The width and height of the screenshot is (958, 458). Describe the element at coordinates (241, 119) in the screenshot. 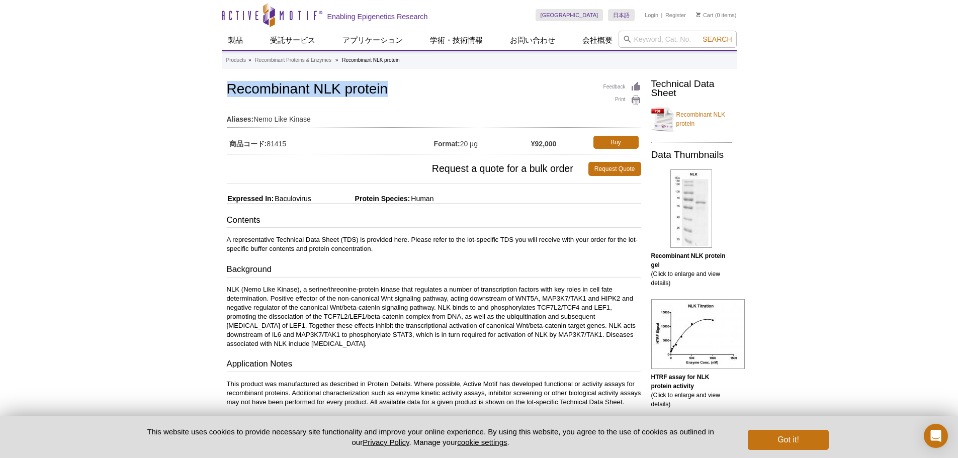

I see `strong: Aliases:` at that location.